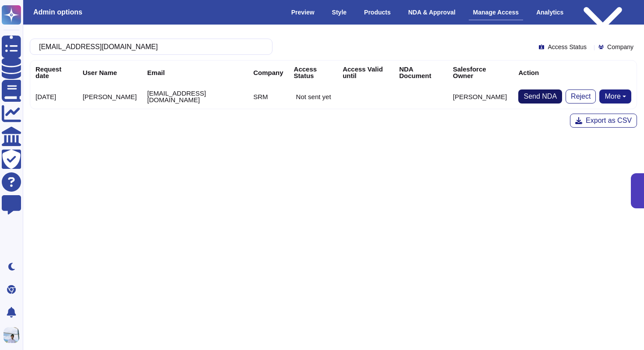 The width and height of the screenshot is (644, 350). Describe the element at coordinates (575, 72) in the screenshot. I see `th: Action` at that location.